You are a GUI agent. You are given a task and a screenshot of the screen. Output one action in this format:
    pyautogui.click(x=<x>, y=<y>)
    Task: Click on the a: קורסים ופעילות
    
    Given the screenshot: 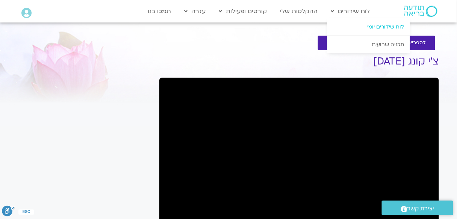 What is the action you would take?
    pyautogui.click(x=243, y=11)
    